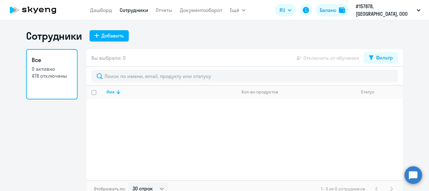  Describe the element at coordinates (164, 10) in the screenshot. I see `a: Отчеты` at that location.